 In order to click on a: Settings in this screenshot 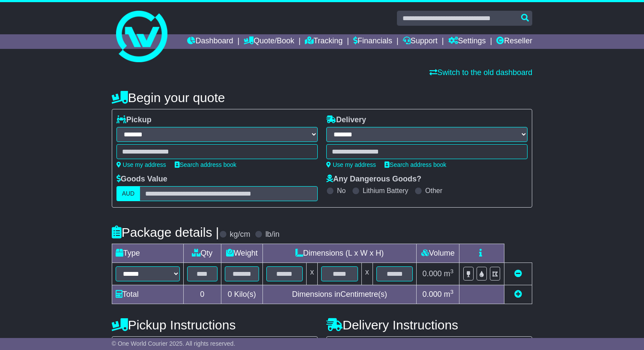, I will do `click(468, 41)`.